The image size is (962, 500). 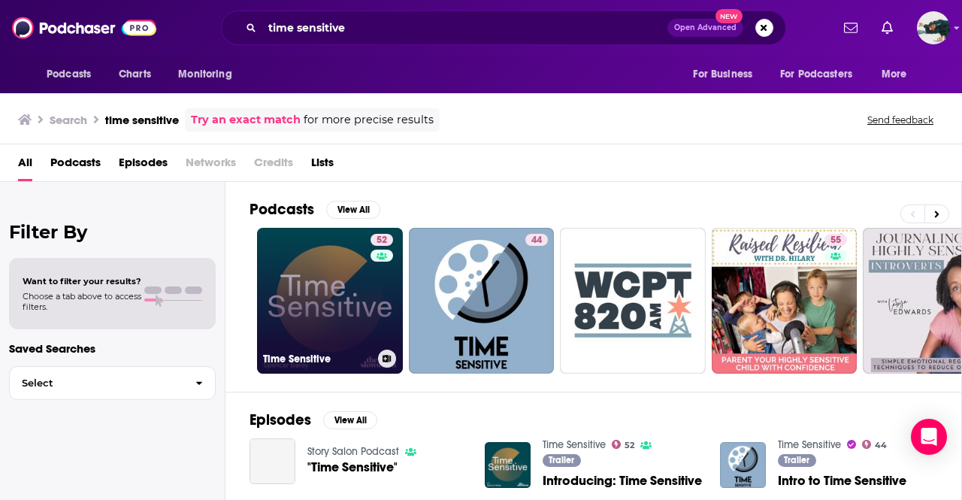 I want to click on span: "Time Sensitive", so click(x=352, y=467).